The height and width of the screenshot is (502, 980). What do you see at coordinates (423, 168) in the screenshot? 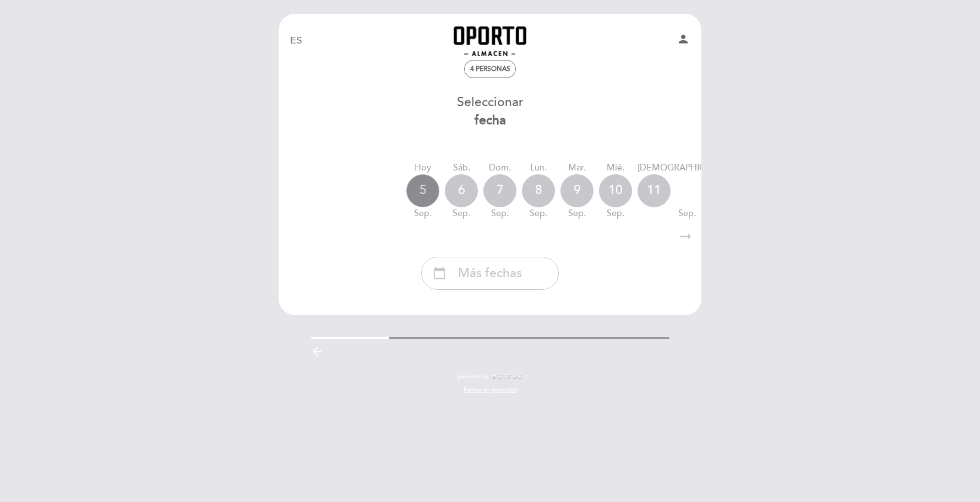
I see `div: Hoy` at bounding box center [423, 168].